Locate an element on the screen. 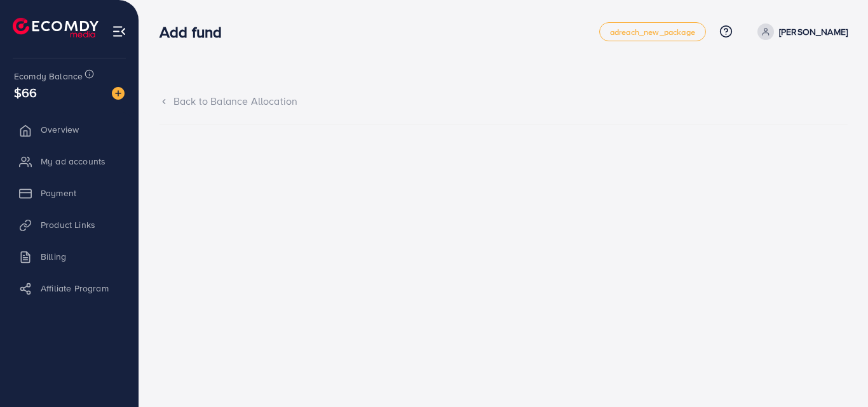  img: image is located at coordinates (118, 93).